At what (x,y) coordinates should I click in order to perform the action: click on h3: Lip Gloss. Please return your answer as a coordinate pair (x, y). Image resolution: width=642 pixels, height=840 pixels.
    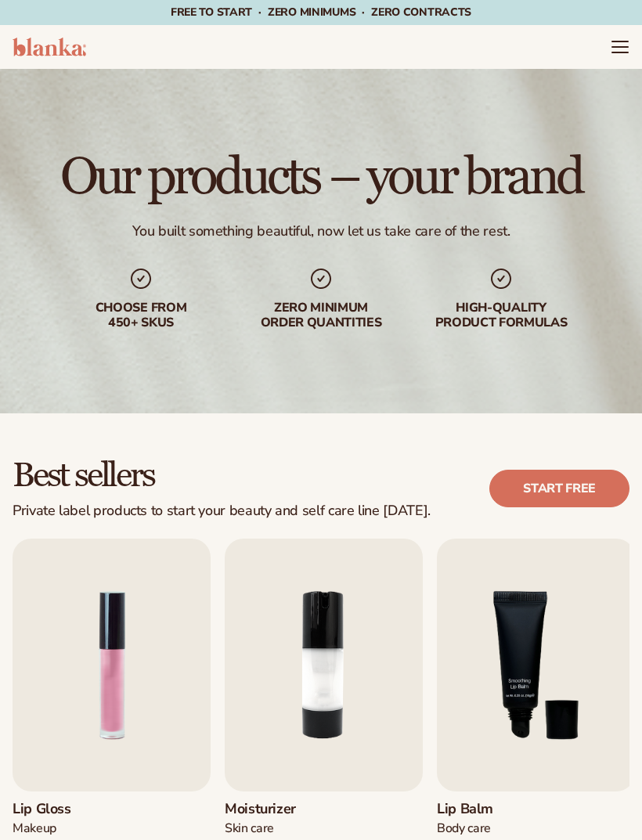
    Looking at the image, I should click on (60, 809).